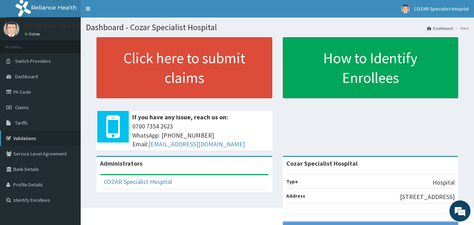  Describe the element at coordinates (60, 26) in the screenshot. I see `p: COZAR Specialist Hospital` at that location.